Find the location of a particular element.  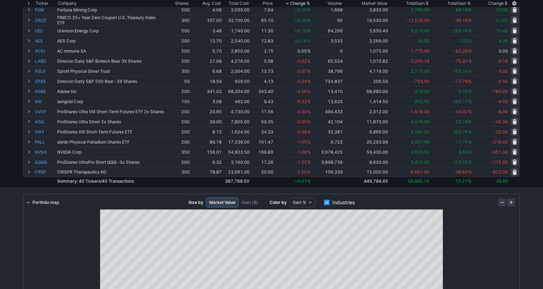

td: 206.50 is located at coordinates (366, 81).